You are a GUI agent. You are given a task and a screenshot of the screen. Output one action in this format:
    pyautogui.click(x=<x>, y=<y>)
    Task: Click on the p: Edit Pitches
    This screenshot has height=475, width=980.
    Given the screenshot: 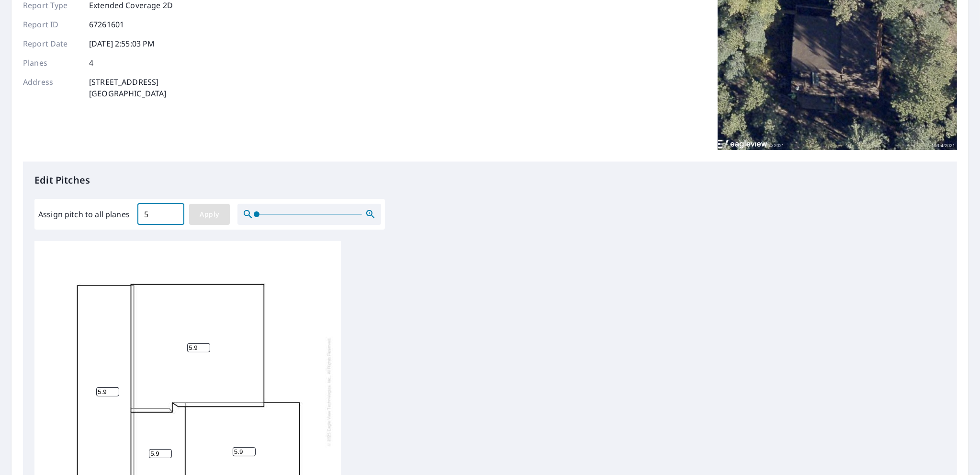 What is the action you would take?
    pyautogui.click(x=490, y=180)
    